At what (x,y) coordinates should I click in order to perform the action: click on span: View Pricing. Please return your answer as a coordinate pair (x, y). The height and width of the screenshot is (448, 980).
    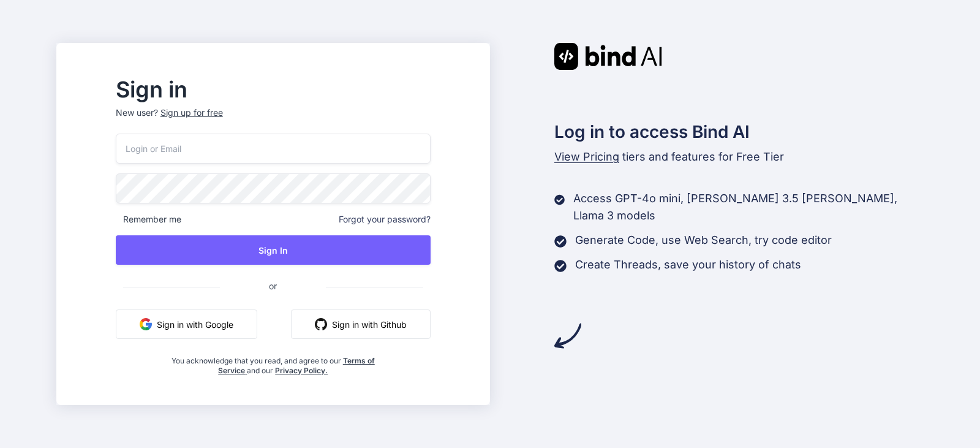
    Looking at the image, I should click on (587, 156).